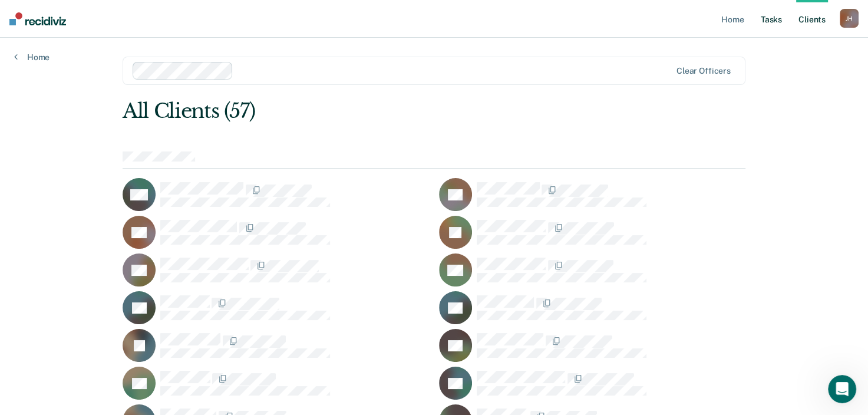 The image size is (868, 415). What do you see at coordinates (372, 111) in the screenshot?
I see `div: All Clients (57)` at bounding box center [372, 111].